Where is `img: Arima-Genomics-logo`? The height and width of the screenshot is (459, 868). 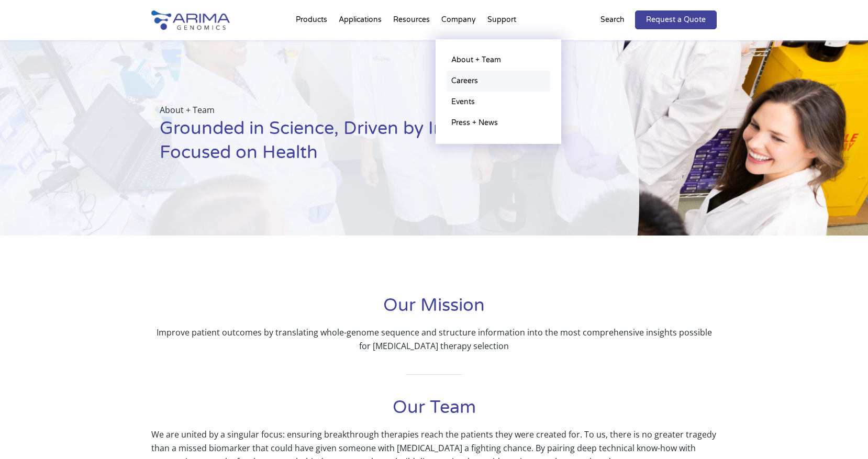
img: Arima-Genomics-logo is located at coordinates (191, 20).